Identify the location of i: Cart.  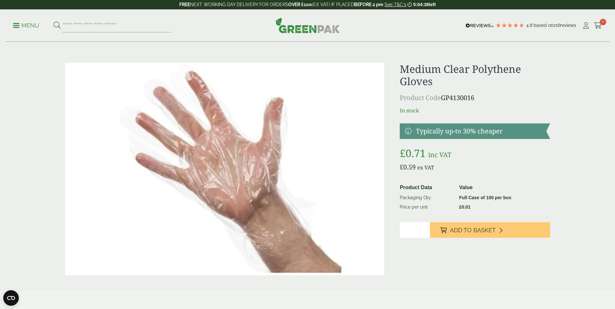
(598, 26).